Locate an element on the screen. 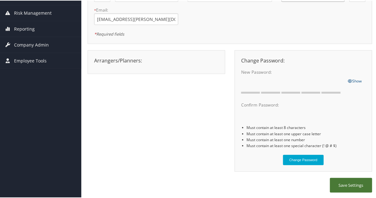  span: Risk Management is located at coordinates (33, 13).